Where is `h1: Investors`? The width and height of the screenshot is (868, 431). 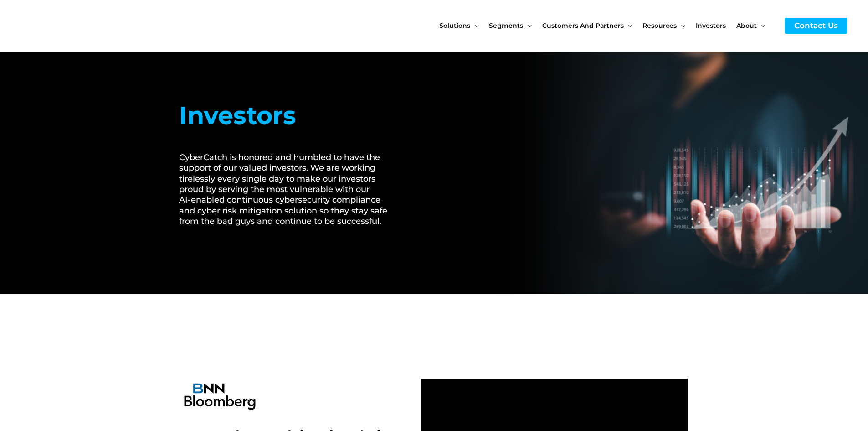
h1: Investors is located at coordinates (288, 115).